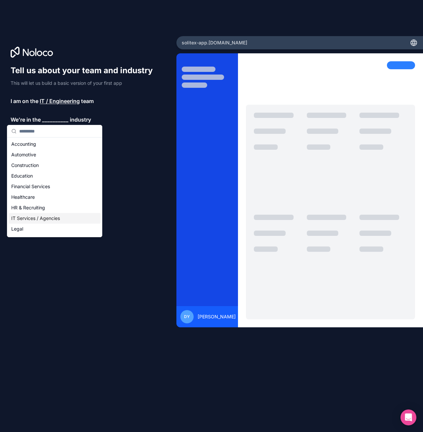 This screenshot has height=432, width=423. What do you see at coordinates (408, 417) in the screenshot?
I see `div: Open Intercom Messenger` at bounding box center [408, 417].